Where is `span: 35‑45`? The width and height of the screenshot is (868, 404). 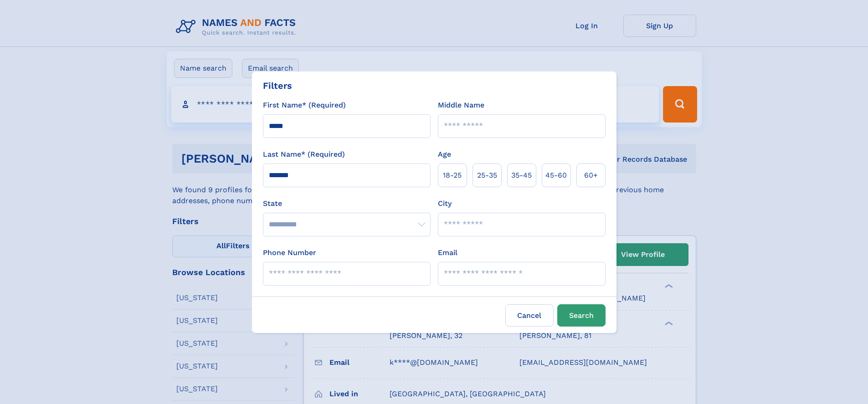
span: 35‑45 is located at coordinates (521, 175).